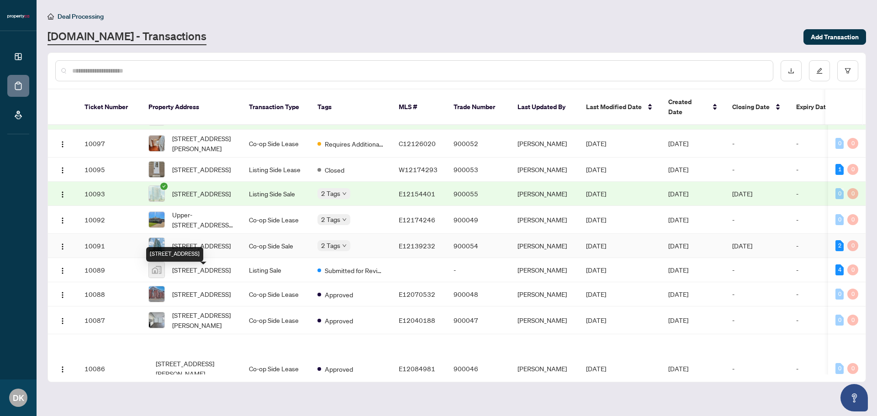  Describe the element at coordinates (18, 398) in the screenshot. I see `span: DK` at that location.